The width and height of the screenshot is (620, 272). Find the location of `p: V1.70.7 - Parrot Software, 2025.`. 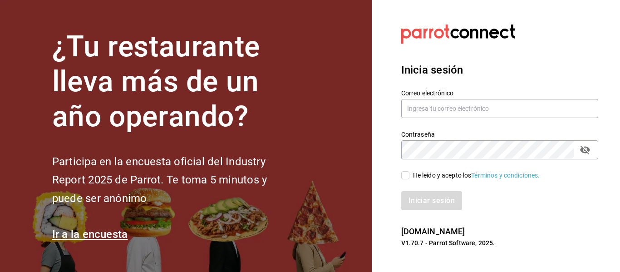

p: V1.70.7 - Parrot Software, 2025. is located at coordinates (500, 243).